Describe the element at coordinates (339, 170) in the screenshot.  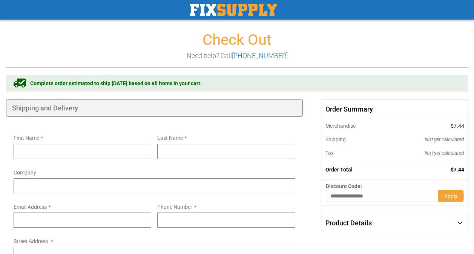
I see `strong: Order Total` at that location.